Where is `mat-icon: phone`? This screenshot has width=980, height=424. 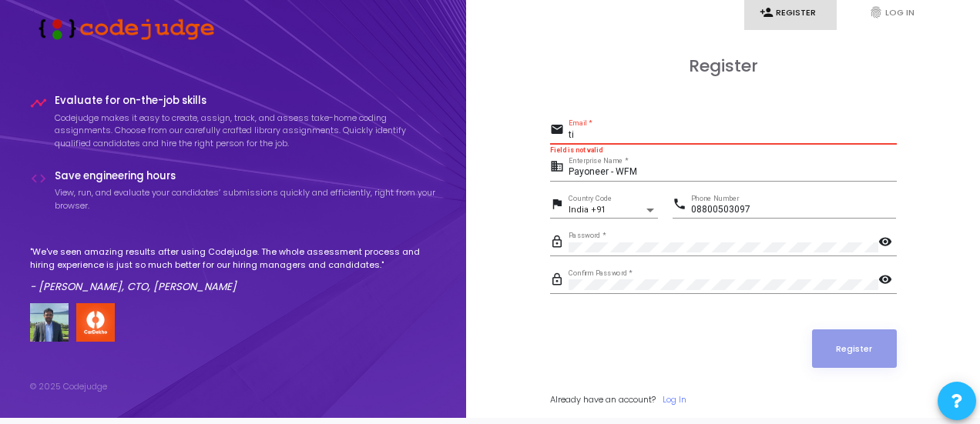
mat-icon: phone is located at coordinates (682, 206).